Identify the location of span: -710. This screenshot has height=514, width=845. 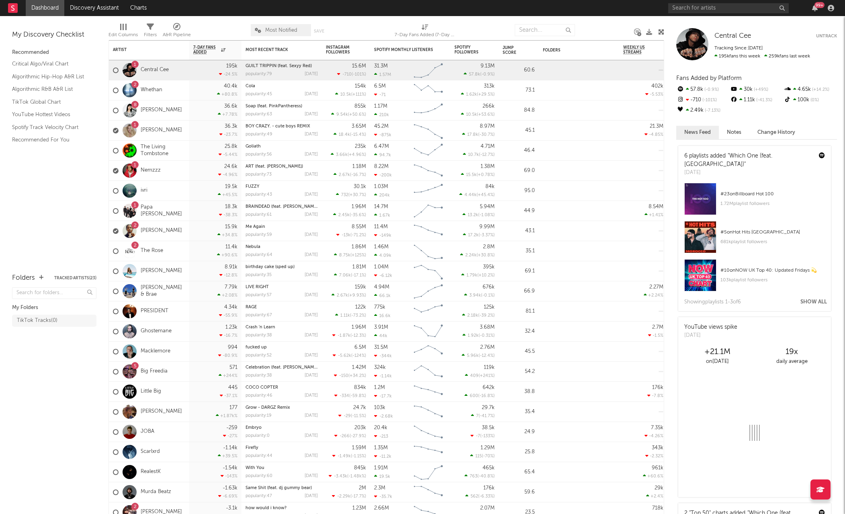
(347, 74).